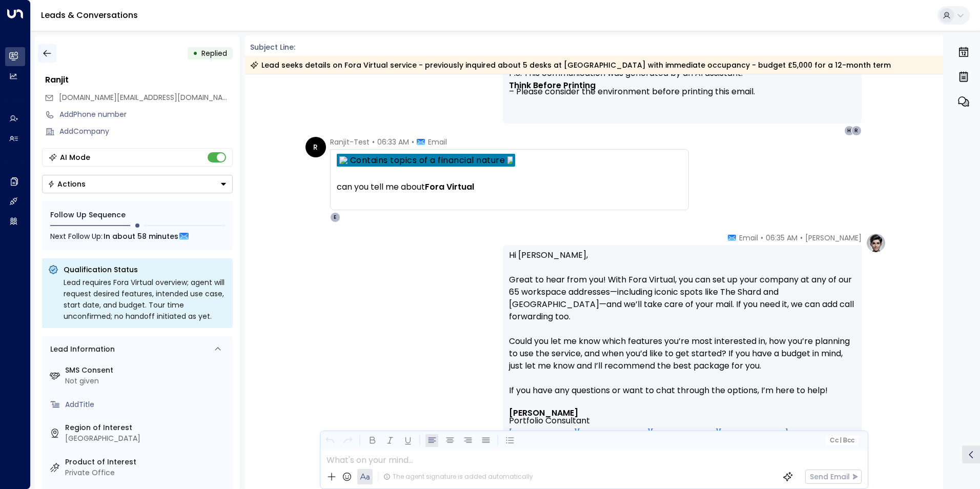 The image size is (980, 489). Describe the element at coordinates (214, 53) in the screenshot. I see `span: Replied` at that location.